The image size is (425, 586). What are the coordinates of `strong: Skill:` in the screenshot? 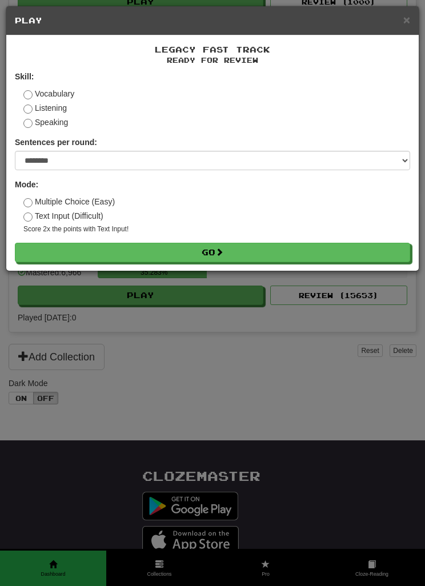 It's located at (24, 77).